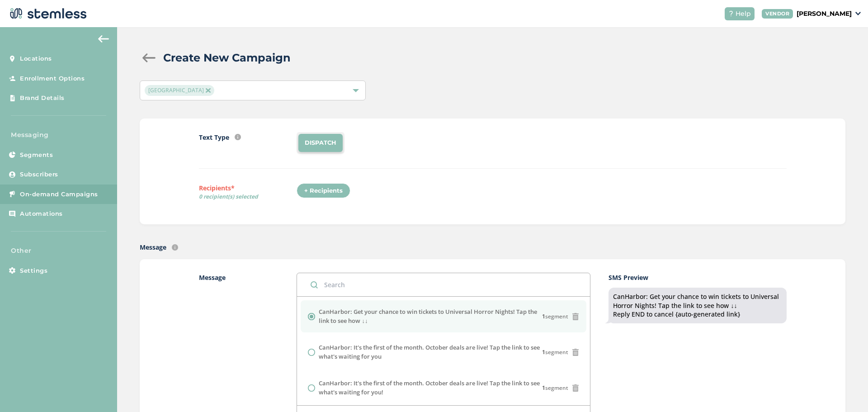 The width and height of the screenshot is (868, 412). Describe the element at coordinates (247, 194) in the screenshot. I see `label: Recipients*` at that location.